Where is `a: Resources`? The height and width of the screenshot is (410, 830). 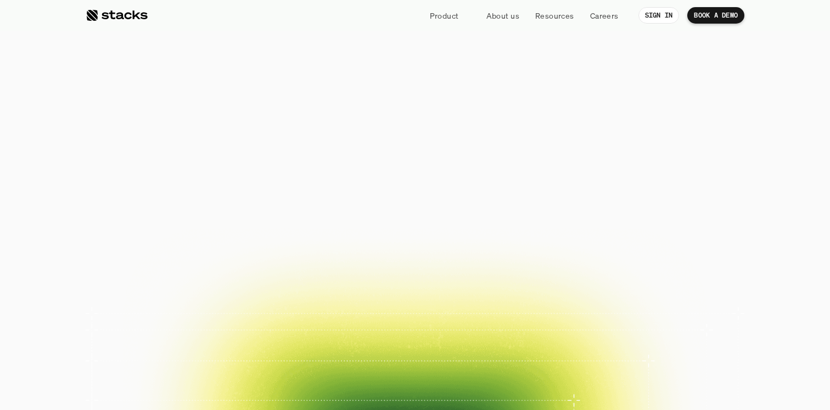
a: Resources is located at coordinates (554, 15).